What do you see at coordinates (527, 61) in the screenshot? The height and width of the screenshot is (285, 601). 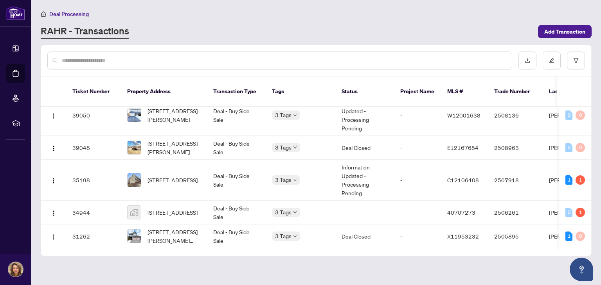 I see `button: download` at bounding box center [527, 61].